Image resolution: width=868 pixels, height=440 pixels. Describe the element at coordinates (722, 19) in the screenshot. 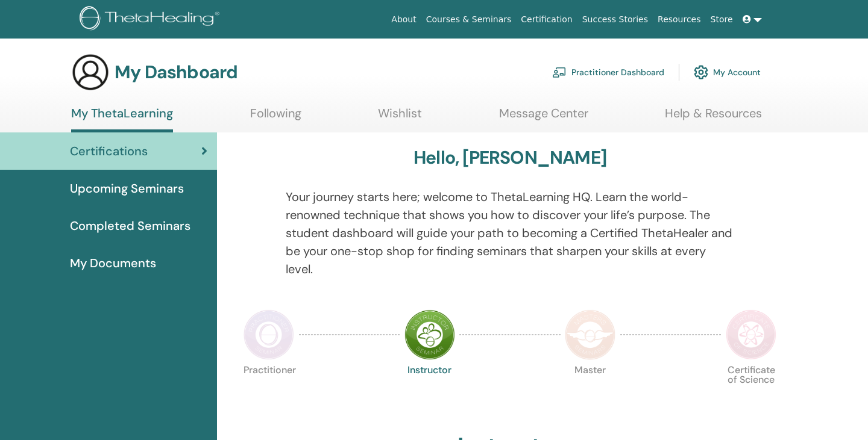

I see `a: Store` at that location.